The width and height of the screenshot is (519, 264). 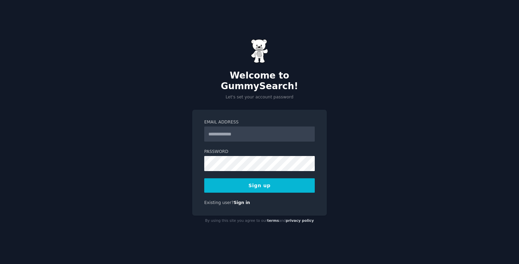 What do you see at coordinates (259, 122) in the screenshot?
I see `label: Email Address` at bounding box center [259, 122].